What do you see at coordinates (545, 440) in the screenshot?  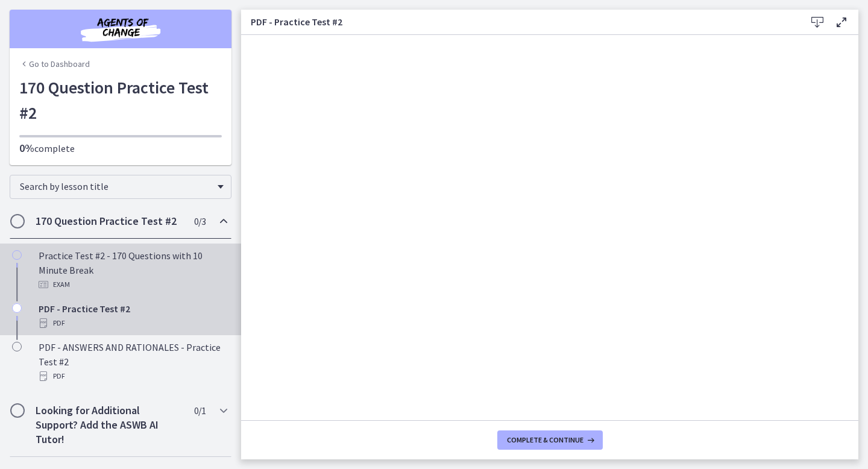 I see `span: Complete & continue` at bounding box center [545, 440].